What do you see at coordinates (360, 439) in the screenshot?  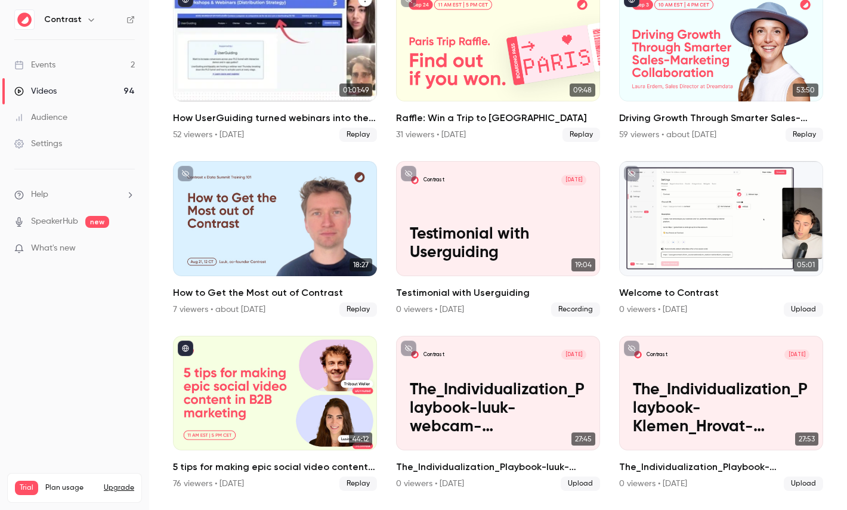 I see `span: 44:12` at bounding box center [360, 439].